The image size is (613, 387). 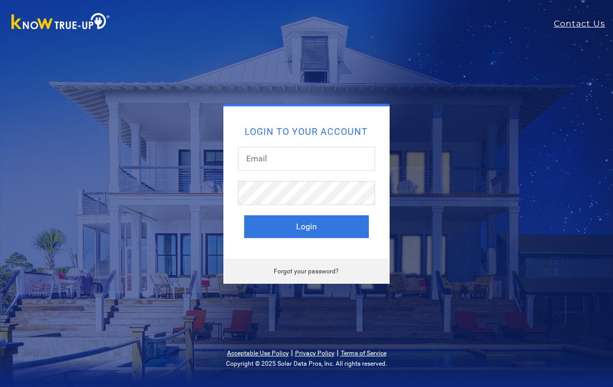 I want to click on button: Login, so click(x=306, y=227).